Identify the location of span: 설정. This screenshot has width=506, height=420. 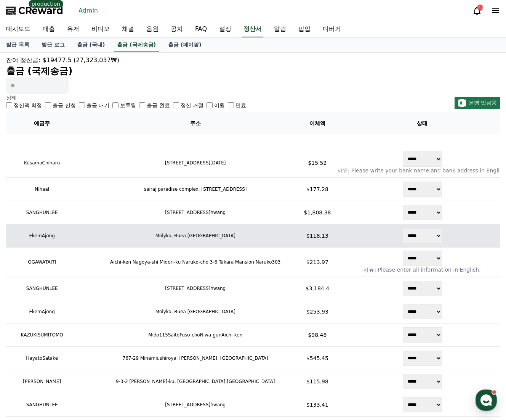
(122, 256).